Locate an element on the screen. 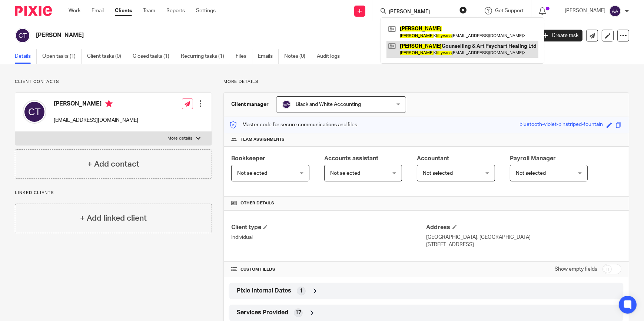 The width and height of the screenshot is (644, 321). p: Master code for secure communications and files is located at coordinates (293, 125).